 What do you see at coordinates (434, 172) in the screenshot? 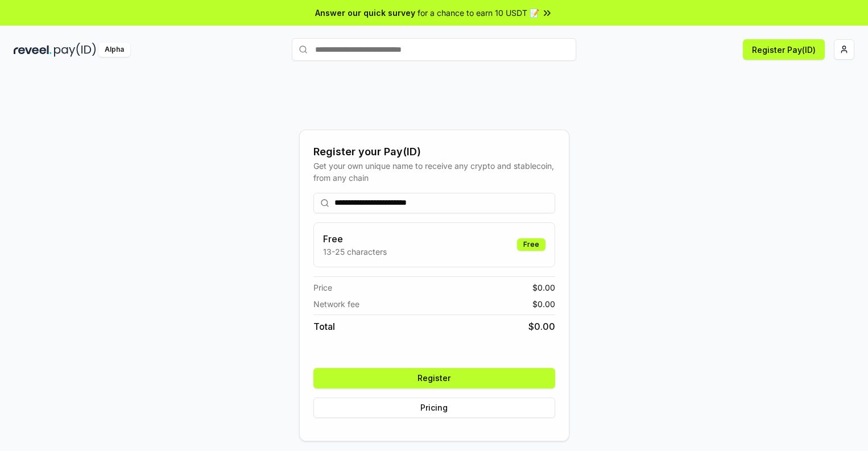
I see `div: Get your own unique name to receive any crypto and stablecoin, from any chain` at bounding box center [434, 172].